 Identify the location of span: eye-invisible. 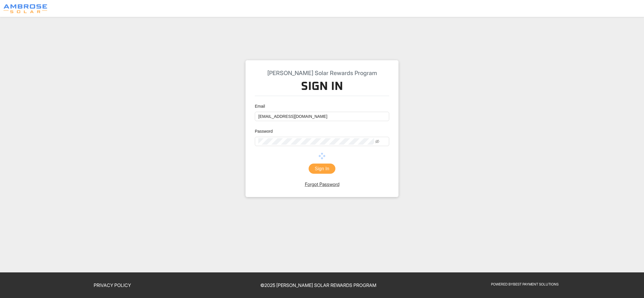
(377, 141).